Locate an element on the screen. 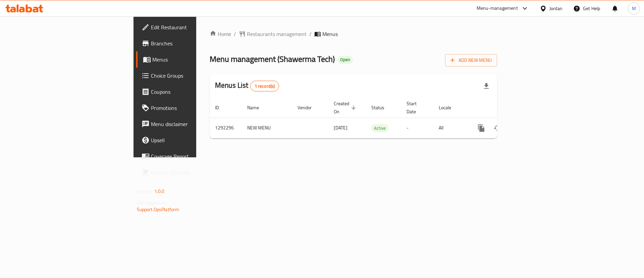 The width and height of the screenshot is (644, 278). div: Active is located at coordinates (380, 128).